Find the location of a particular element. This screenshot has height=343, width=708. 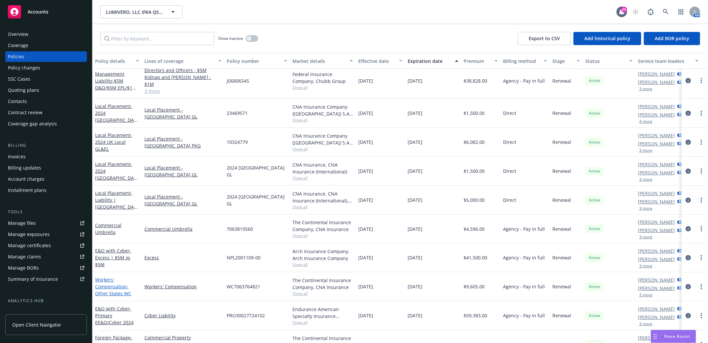

div: Status is located at coordinates (605, 61).